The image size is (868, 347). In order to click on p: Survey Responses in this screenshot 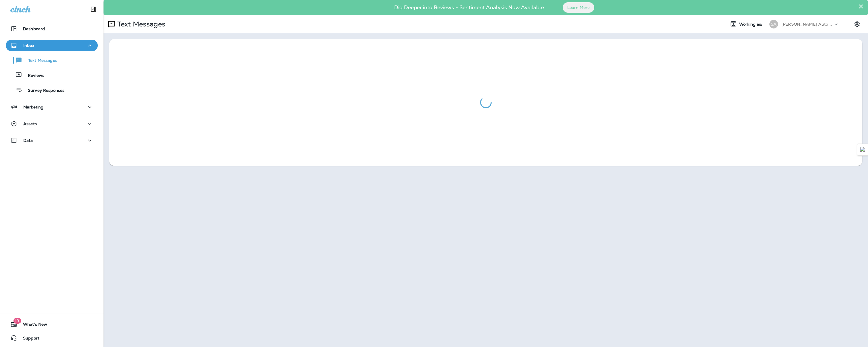, I will do `click(43, 91)`.